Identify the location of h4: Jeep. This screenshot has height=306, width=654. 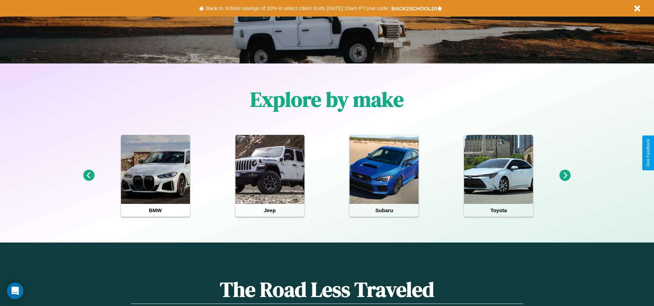
(270, 210).